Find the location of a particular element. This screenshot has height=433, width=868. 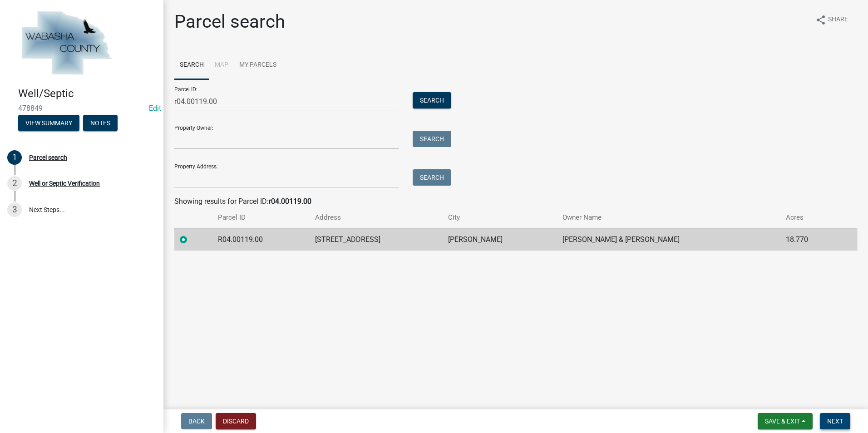

a: Search is located at coordinates (192, 65).